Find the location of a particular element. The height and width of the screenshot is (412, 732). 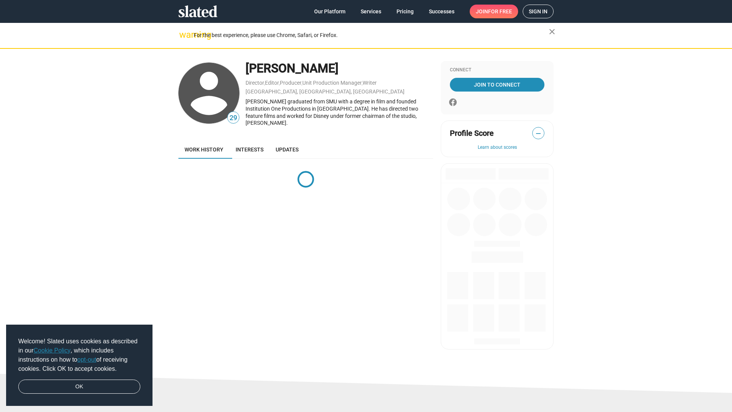

span: Services is located at coordinates (371, 11).